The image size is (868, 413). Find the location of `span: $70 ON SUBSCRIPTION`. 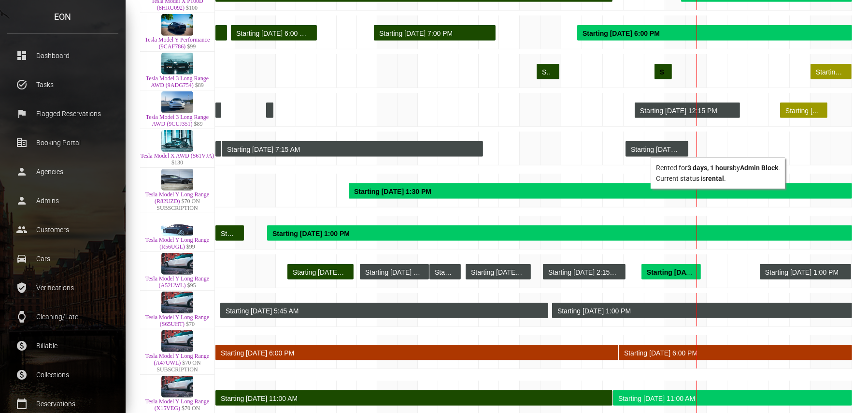

span: $70 ON SUBSCRIPTION is located at coordinates (179, 366).